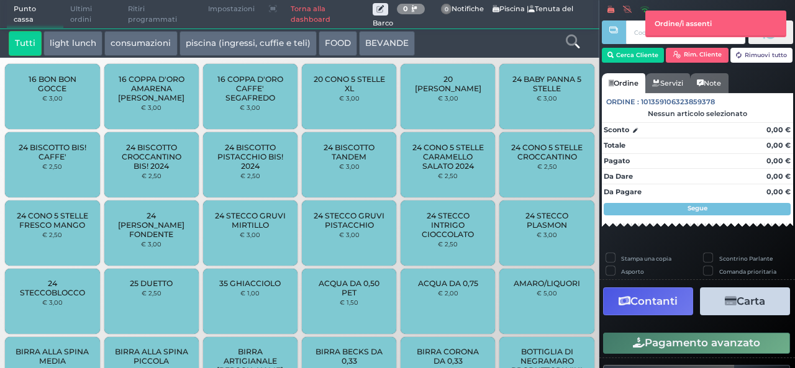 Image resolution: width=795 pixels, height=368 pixels. I want to click on a: Servizi, so click(667, 83).